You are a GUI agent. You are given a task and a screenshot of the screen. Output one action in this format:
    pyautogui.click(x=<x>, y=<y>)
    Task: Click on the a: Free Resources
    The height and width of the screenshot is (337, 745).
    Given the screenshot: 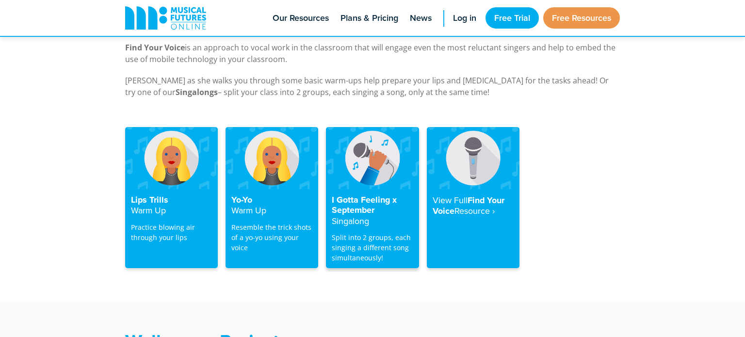 What is the action you would take?
    pyautogui.click(x=582, y=18)
    